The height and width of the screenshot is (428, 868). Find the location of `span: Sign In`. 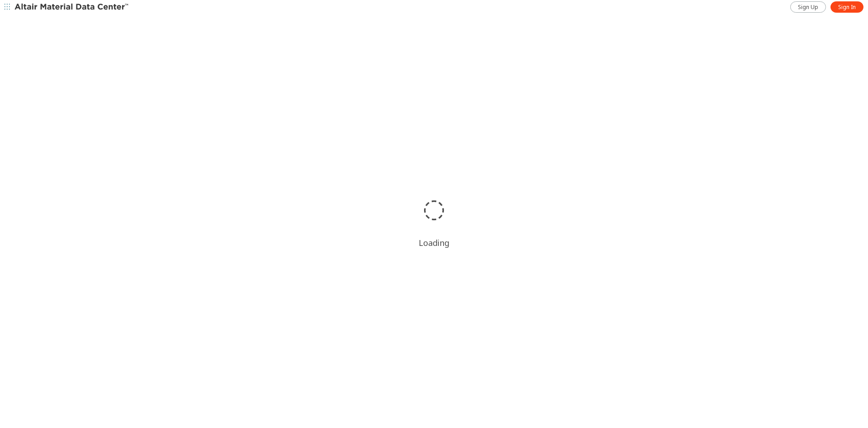

span: Sign In is located at coordinates (847, 8).